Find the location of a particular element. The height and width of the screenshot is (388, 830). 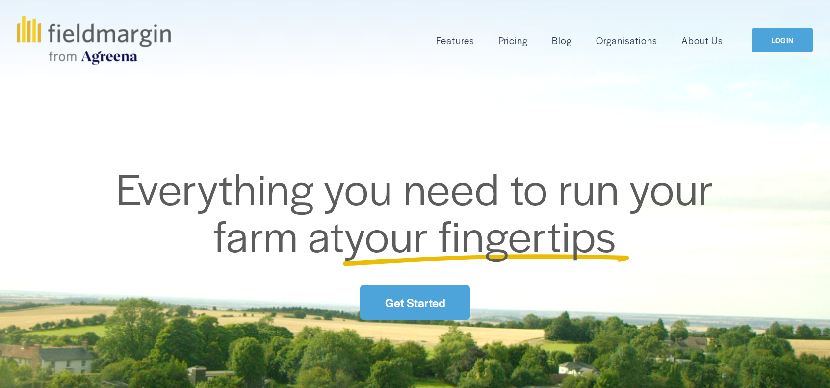

a: folder dropdown is located at coordinates (455, 40).